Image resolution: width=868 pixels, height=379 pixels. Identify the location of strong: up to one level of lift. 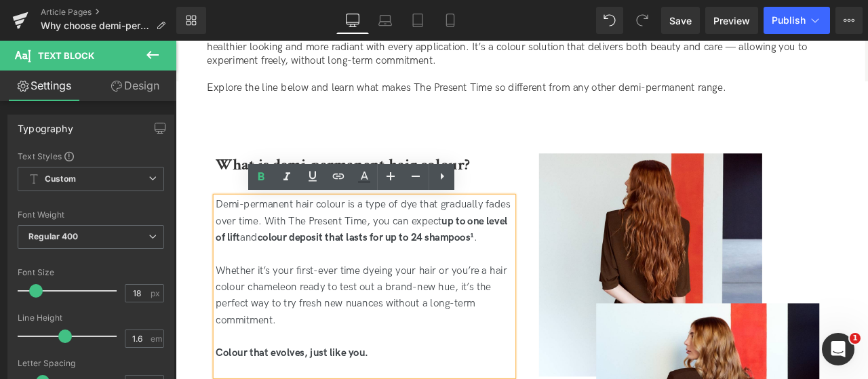
(221, 224).